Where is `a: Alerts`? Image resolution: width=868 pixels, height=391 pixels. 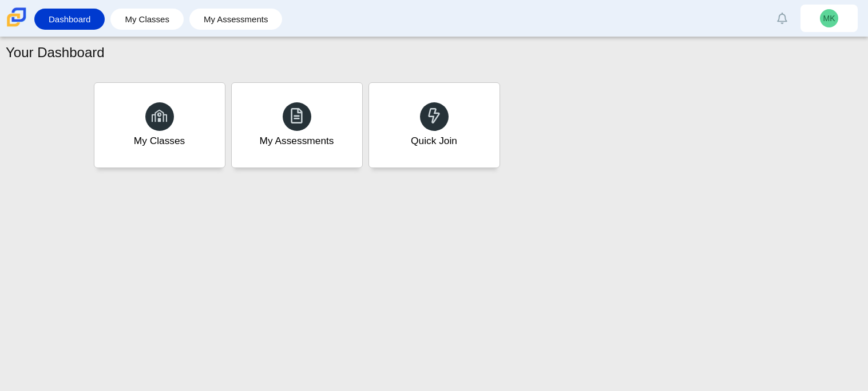
a: Alerts is located at coordinates (782, 18).